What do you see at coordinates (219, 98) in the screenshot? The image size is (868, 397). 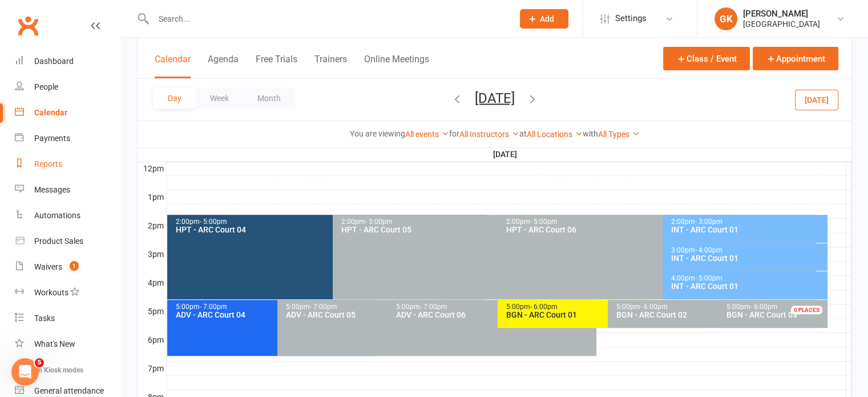 I see `button: Week` at bounding box center [219, 98].